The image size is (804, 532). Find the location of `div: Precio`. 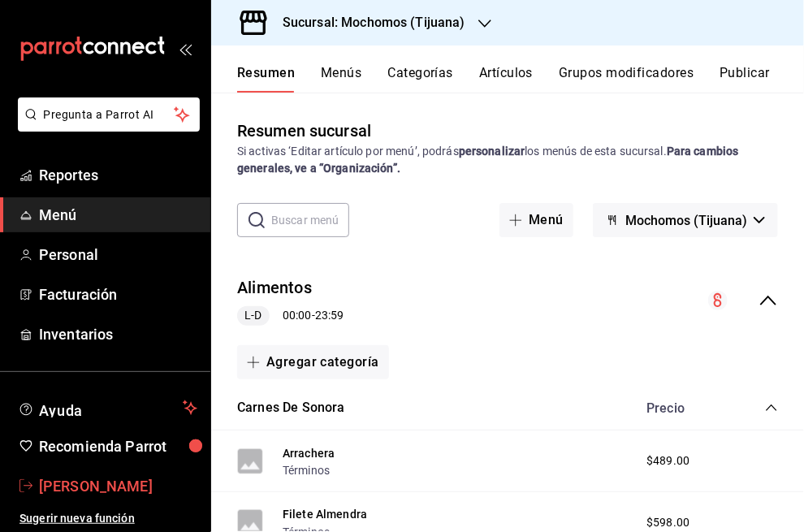

div: Precio is located at coordinates (682, 408).